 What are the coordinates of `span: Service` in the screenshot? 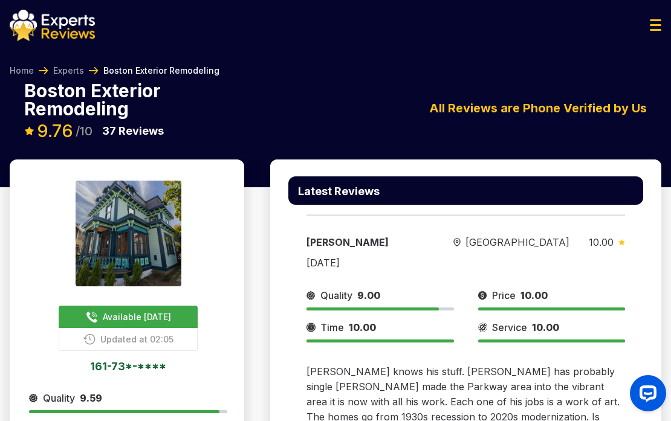 It's located at (509, 327).